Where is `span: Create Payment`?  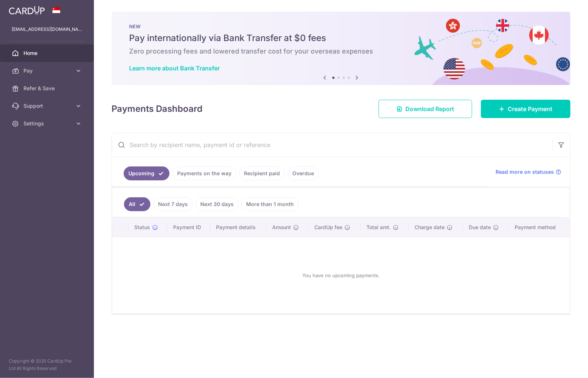
span: Create Payment is located at coordinates (530, 109).